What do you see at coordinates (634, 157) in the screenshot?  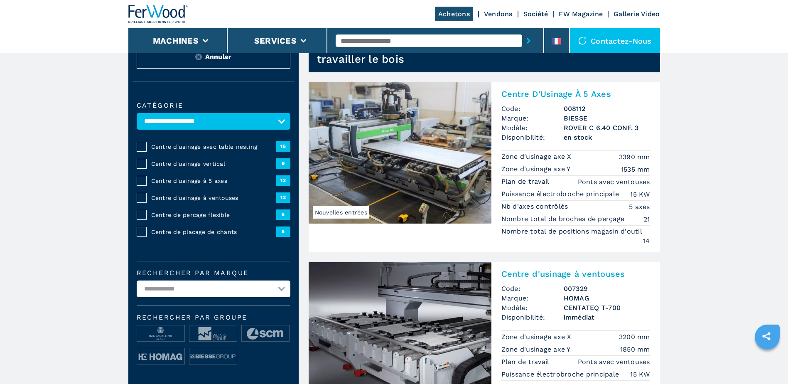 I see `em: 3390 mm` at bounding box center [634, 157].